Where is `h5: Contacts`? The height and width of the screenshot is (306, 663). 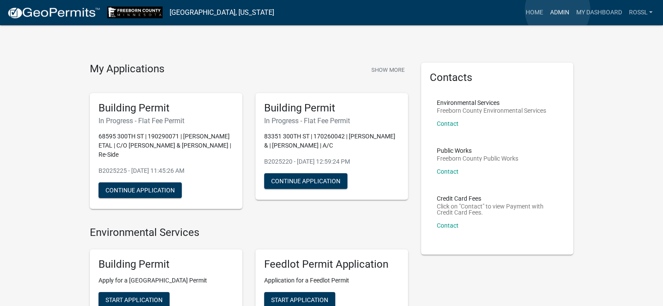
h5: Contacts is located at coordinates (497, 78).